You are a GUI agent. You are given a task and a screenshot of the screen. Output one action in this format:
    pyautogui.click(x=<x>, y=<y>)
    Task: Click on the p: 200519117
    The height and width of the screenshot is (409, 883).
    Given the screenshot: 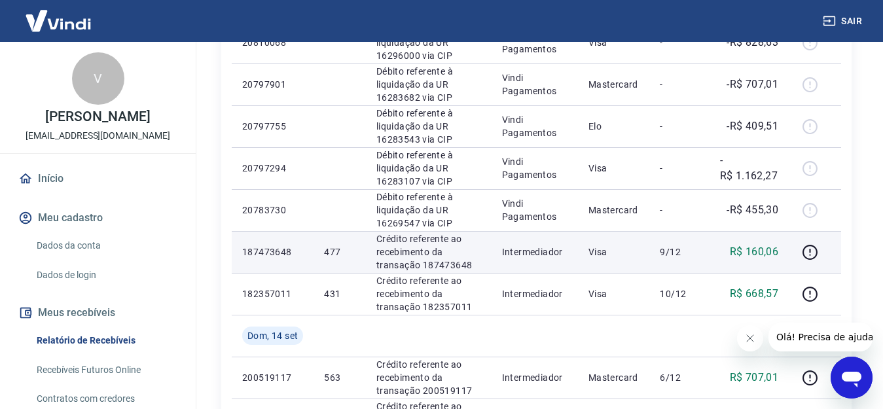 What is the action you would take?
    pyautogui.click(x=272, y=378)
    